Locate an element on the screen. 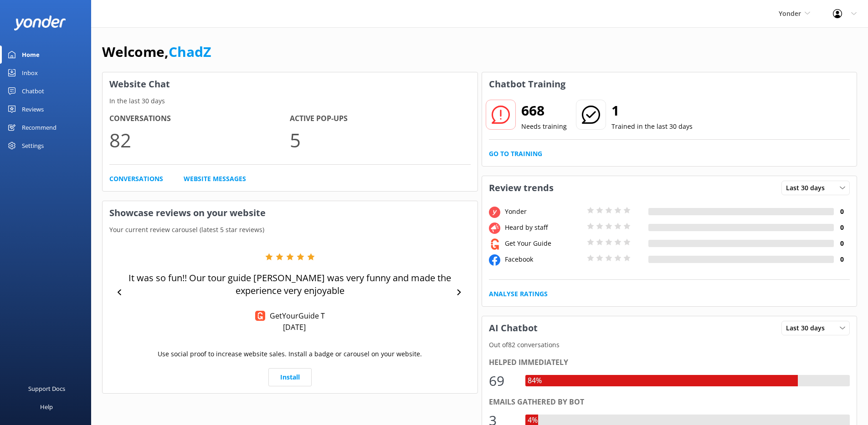 This screenshot has width=868, height=425. div: Settings is located at coordinates (33, 146).